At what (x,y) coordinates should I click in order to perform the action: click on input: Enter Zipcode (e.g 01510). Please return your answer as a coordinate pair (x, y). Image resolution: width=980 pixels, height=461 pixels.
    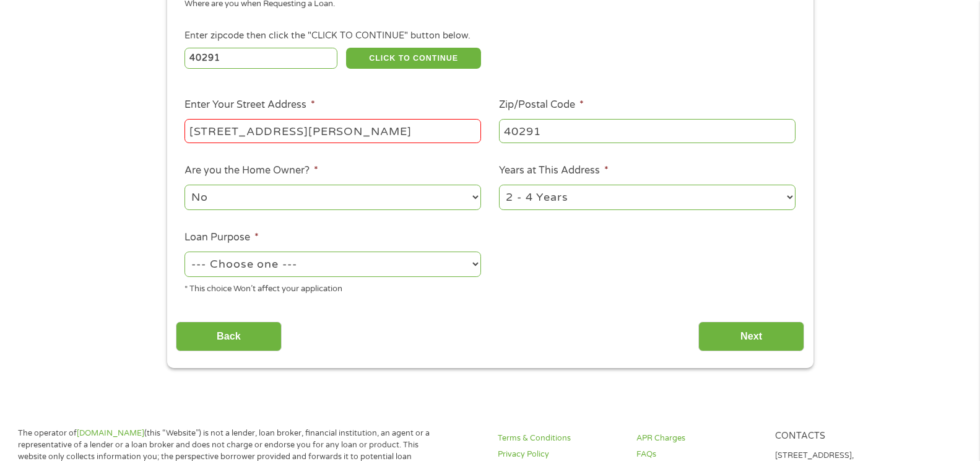
    Looking at the image, I should click on (261, 58).